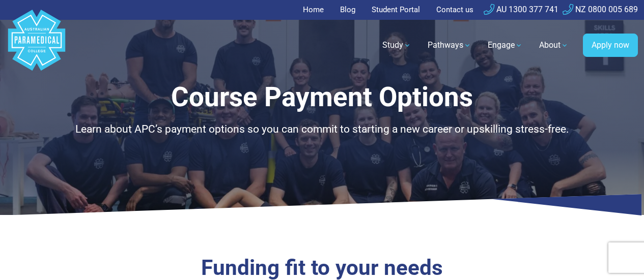 This screenshot has width=644, height=280. What do you see at coordinates (505, 45) in the screenshot?
I see `a: Engage` at bounding box center [505, 45].